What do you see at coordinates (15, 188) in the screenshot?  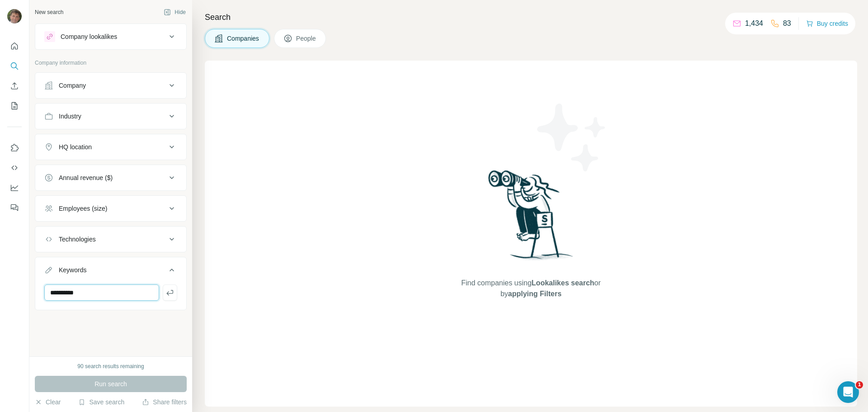 I see `button: Dashboard` at bounding box center [15, 188].